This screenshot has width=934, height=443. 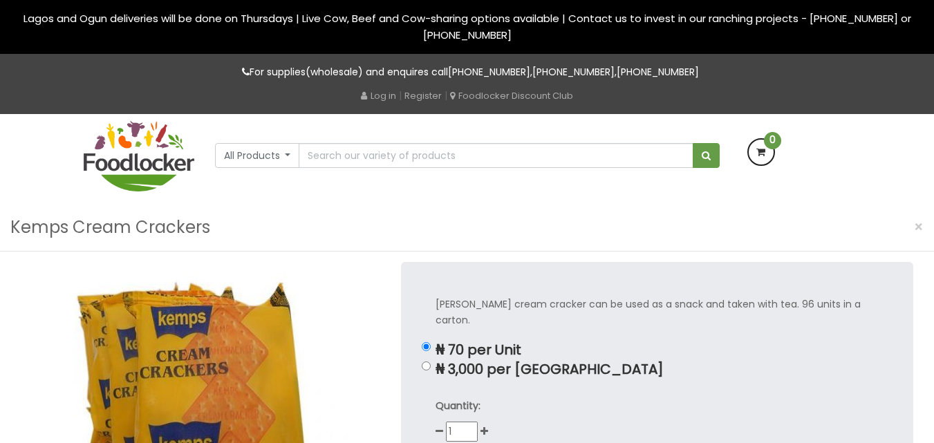 I want to click on img: FoodLocker, so click(x=139, y=156).